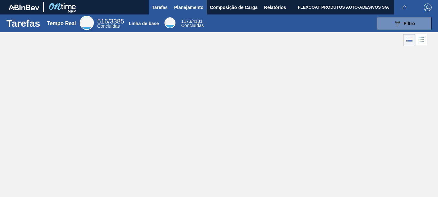 This screenshot has height=197, width=438. Describe the element at coordinates (427, 7) in the screenshot. I see `img: Logout` at that location.